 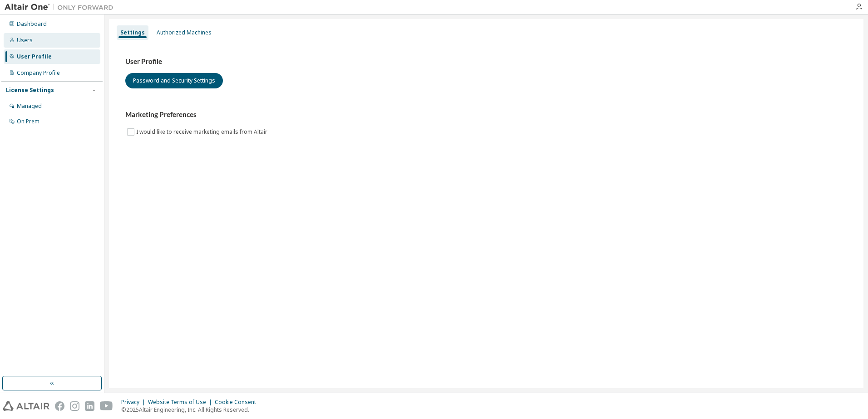 What do you see at coordinates (181, 402) in the screenshot?
I see `div: Website Terms of Use` at bounding box center [181, 402].